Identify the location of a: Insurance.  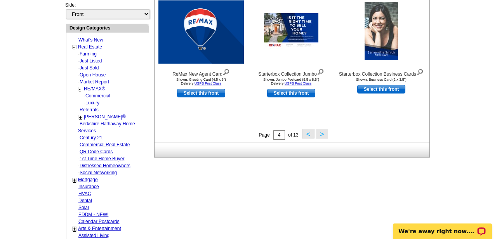
(89, 187).